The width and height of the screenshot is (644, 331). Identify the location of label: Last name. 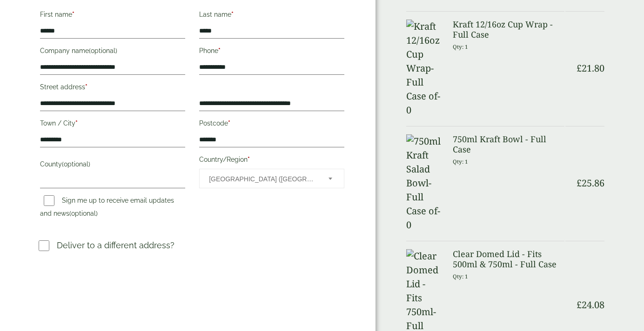
(272, 15).